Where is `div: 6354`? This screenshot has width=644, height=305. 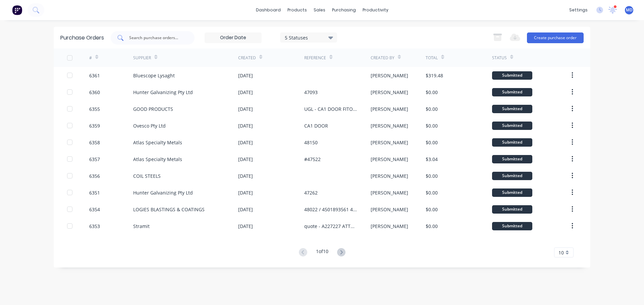 div: 6354 is located at coordinates (95, 209).